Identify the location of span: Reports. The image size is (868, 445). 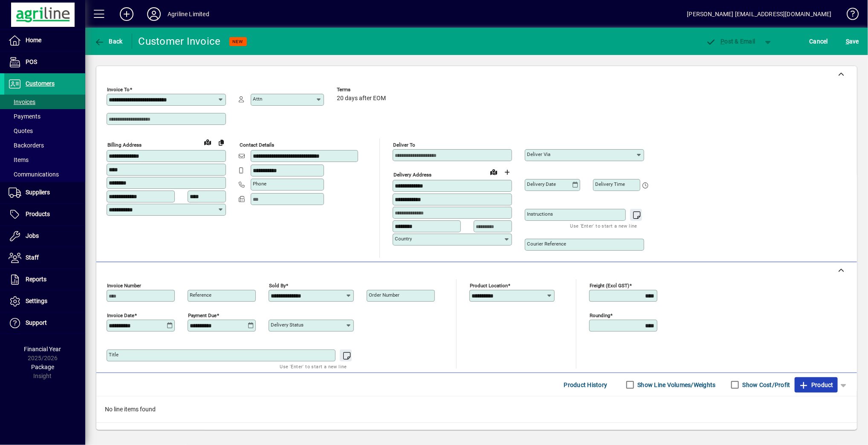
(36, 279).